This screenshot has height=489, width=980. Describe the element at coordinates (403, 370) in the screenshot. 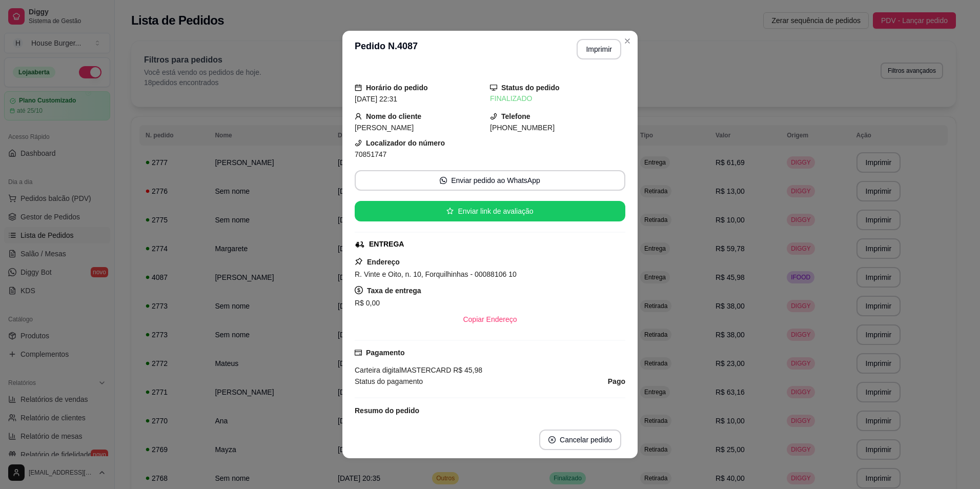

I see `span: Carteira digital MASTERCARD` at that location.